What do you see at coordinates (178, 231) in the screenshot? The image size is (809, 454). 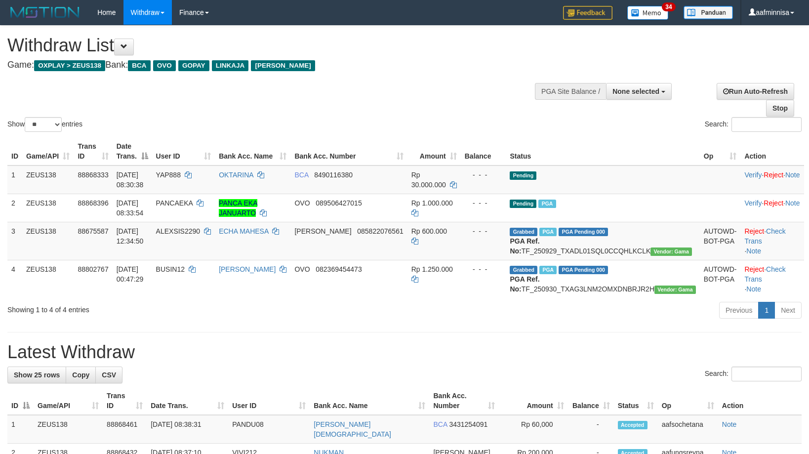 I see `span: ALEXSIS2290` at bounding box center [178, 231].